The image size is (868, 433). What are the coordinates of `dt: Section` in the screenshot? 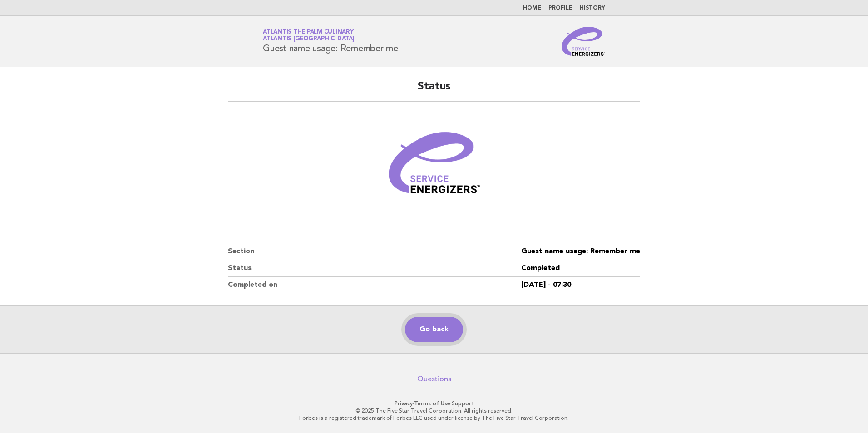 It's located at (375, 252).